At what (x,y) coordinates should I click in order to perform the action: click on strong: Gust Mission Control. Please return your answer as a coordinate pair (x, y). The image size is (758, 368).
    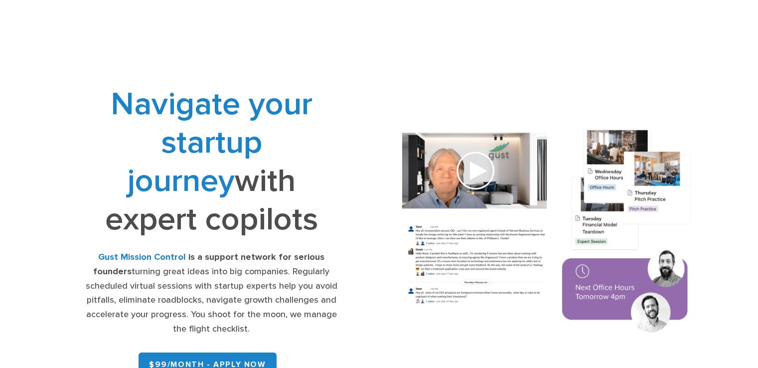
    Looking at the image, I should click on (142, 257).